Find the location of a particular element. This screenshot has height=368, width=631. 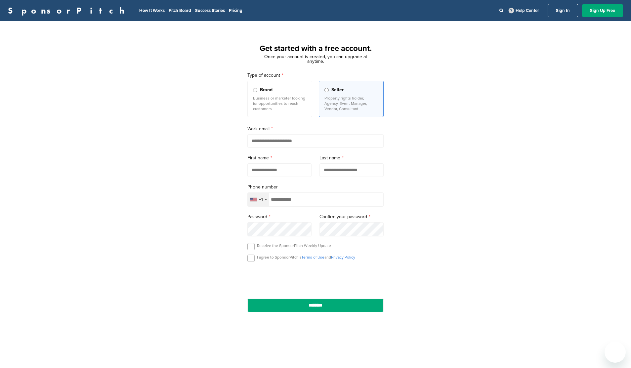

label: First name is located at coordinates (279, 158).